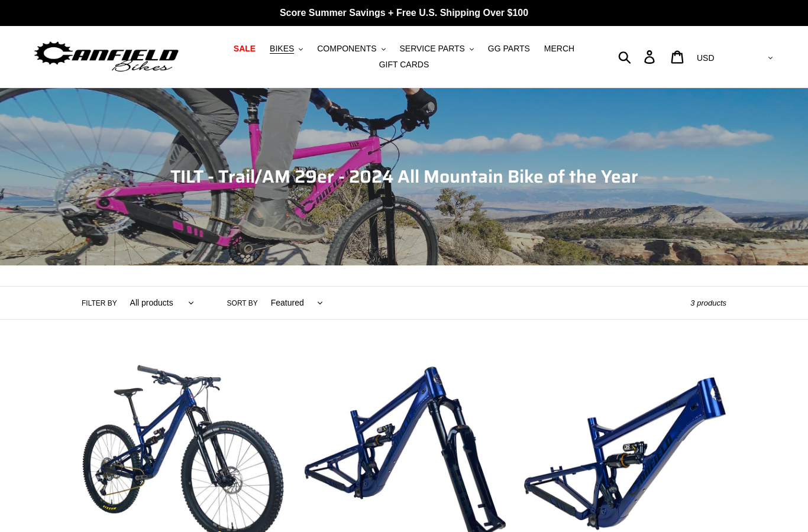  I want to click on span: SALE, so click(244, 49).